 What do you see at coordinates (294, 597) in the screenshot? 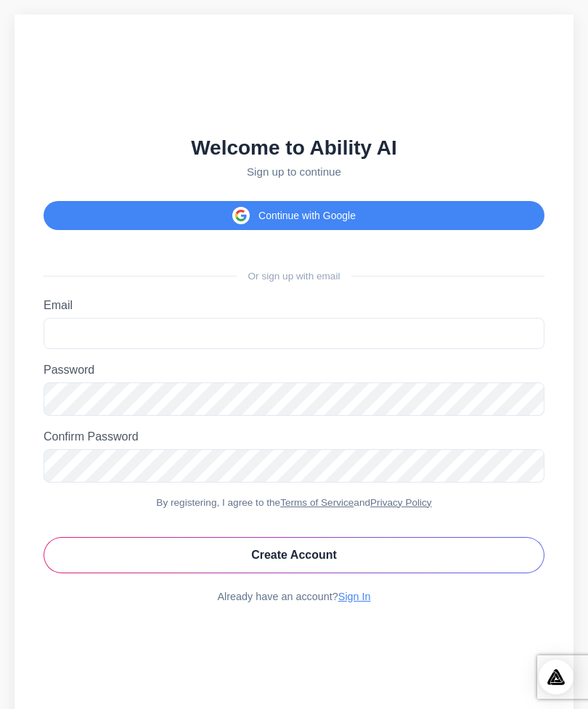
I see `div: Already have an account?` at bounding box center [294, 597].